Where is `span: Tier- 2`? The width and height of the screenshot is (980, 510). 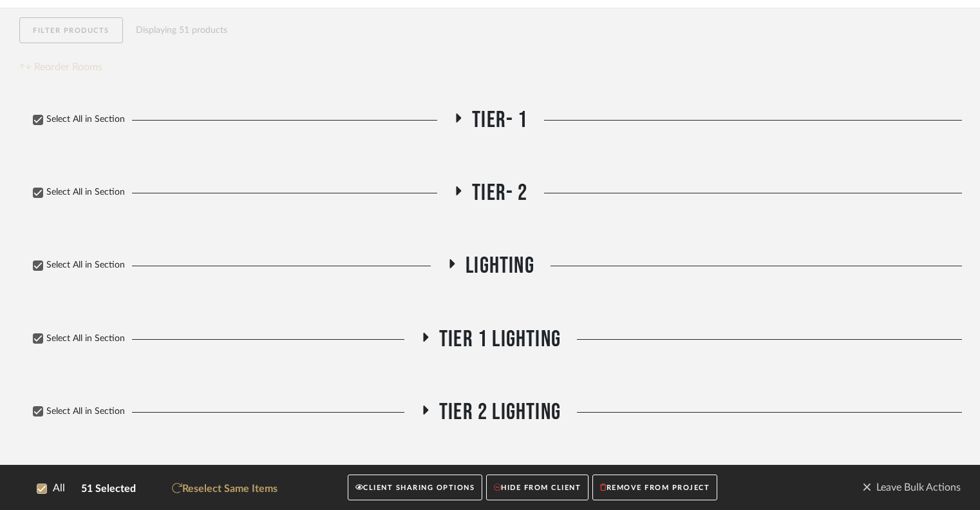
span: Tier- 2 is located at coordinates (500, 192).